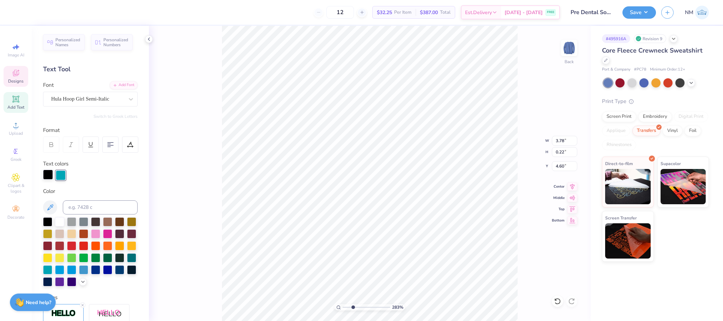 This screenshot has width=723, height=321. What do you see at coordinates (558, 187) in the screenshot?
I see `span: Center` at bounding box center [558, 187].